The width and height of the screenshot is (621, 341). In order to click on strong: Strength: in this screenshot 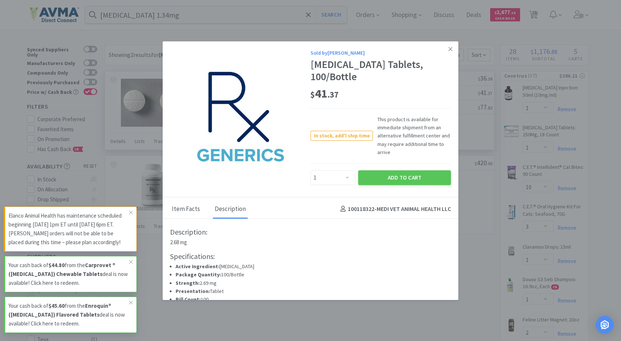, I will do `click(188, 283)`.